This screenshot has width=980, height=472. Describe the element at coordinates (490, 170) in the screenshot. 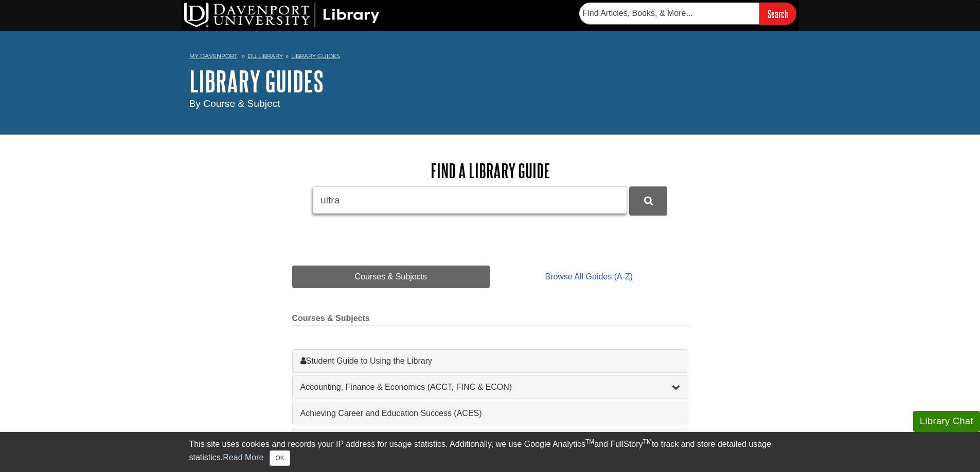

I see `h2: Find a Library Guide` at that location.